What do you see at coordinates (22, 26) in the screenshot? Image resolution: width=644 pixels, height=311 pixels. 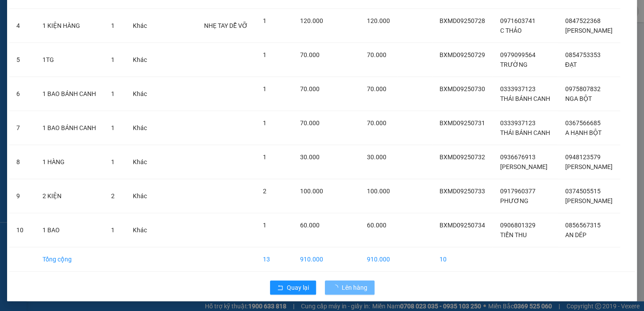 I see `td: 4` at bounding box center [22, 26].